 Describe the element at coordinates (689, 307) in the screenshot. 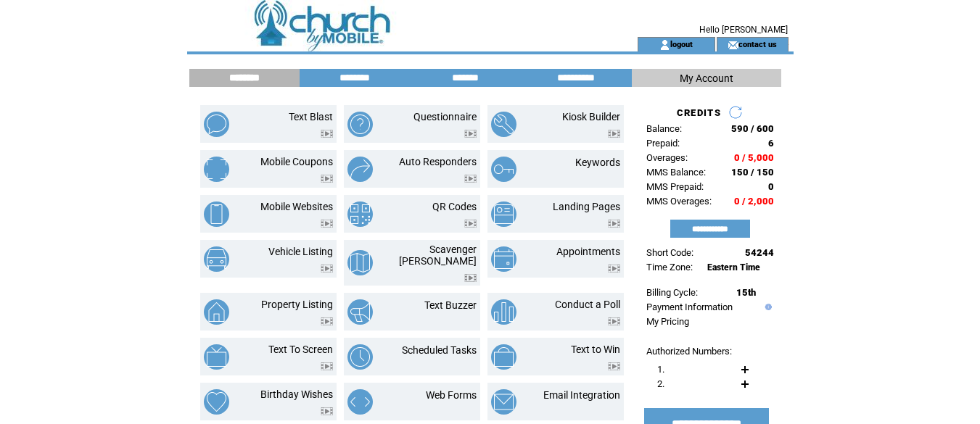

I see `a: Payment Information` at that location.